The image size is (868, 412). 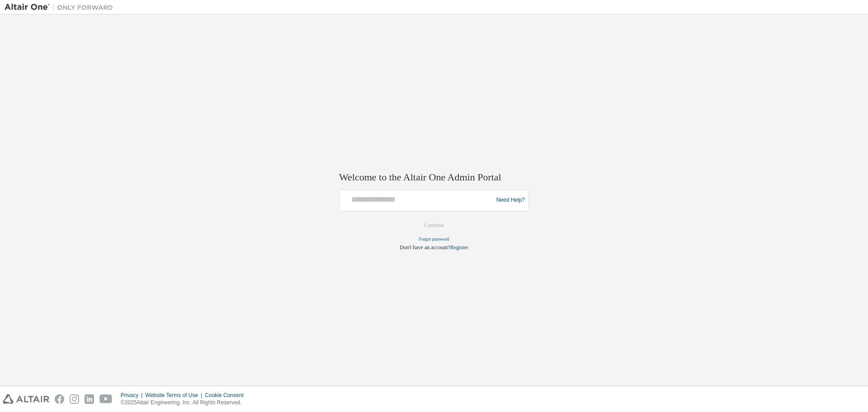 What do you see at coordinates (74, 399) in the screenshot?
I see `img: instagram.svg` at bounding box center [74, 399].